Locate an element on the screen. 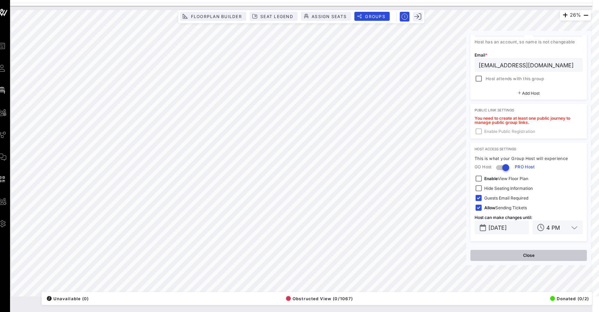  button: Close is located at coordinates (529, 255).